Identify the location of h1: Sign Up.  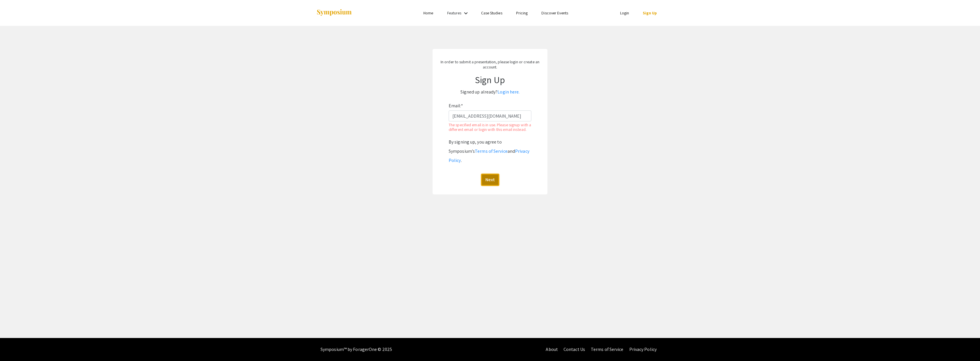
(490, 79).